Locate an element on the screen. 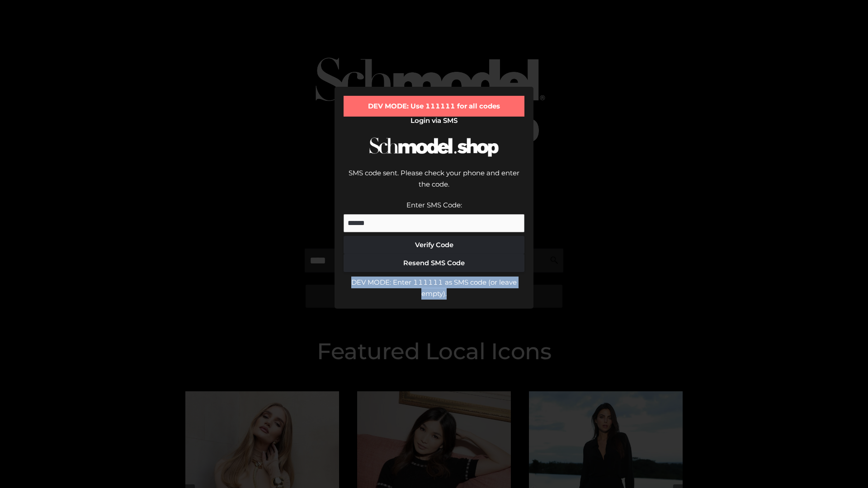 The width and height of the screenshot is (868, 488). div: DEV MODE: Use 111111 for all codes is located at coordinates (434, 106).